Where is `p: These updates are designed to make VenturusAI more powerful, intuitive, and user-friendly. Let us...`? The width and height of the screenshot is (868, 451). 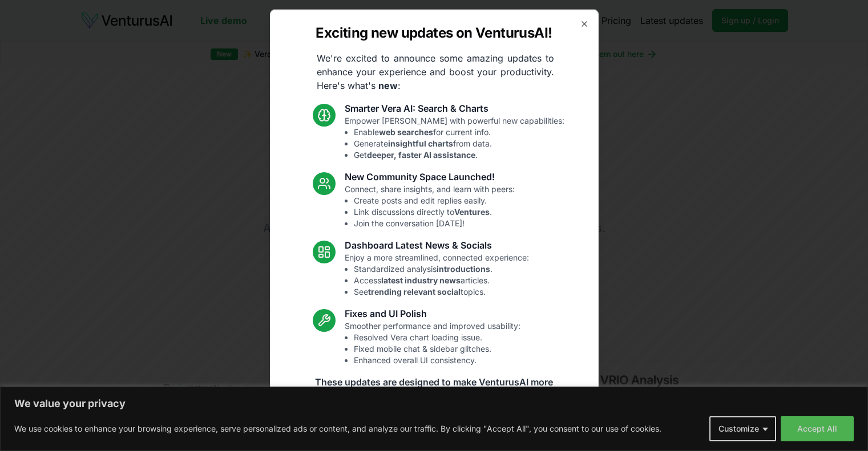 p: These updates are designed to make VenturusAI more powerful, intuitive, and user-friendly. Let us... is located at coordinates (434, 395).